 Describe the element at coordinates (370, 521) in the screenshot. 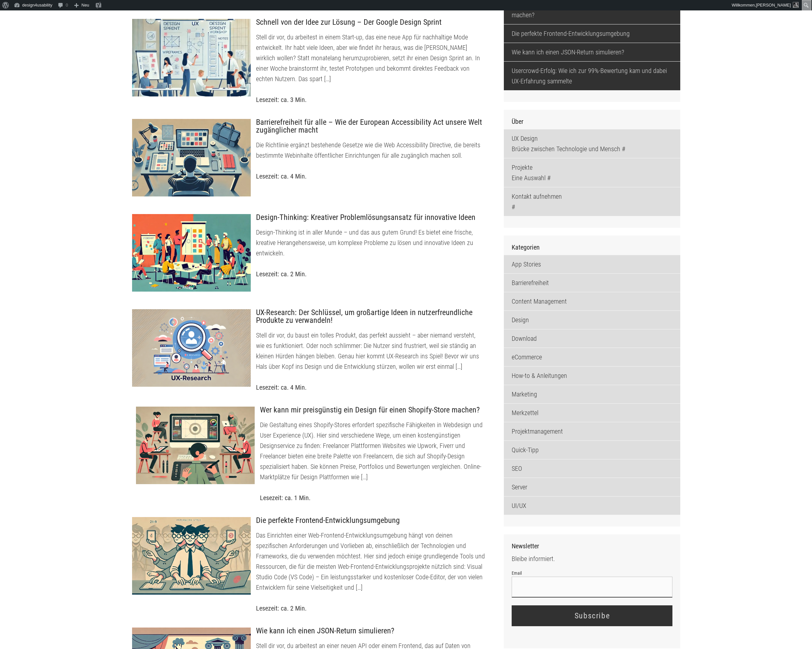

I see `h3: Die perfekte Frontend-Entwicklungsumgebung` at that location.